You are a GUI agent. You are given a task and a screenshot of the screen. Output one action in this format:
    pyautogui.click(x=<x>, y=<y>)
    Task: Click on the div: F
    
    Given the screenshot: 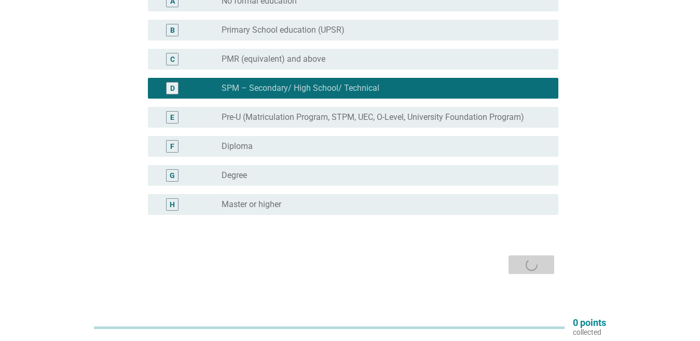 What is the action you would take?
    pyautogui.click(x=172, y=146)
    